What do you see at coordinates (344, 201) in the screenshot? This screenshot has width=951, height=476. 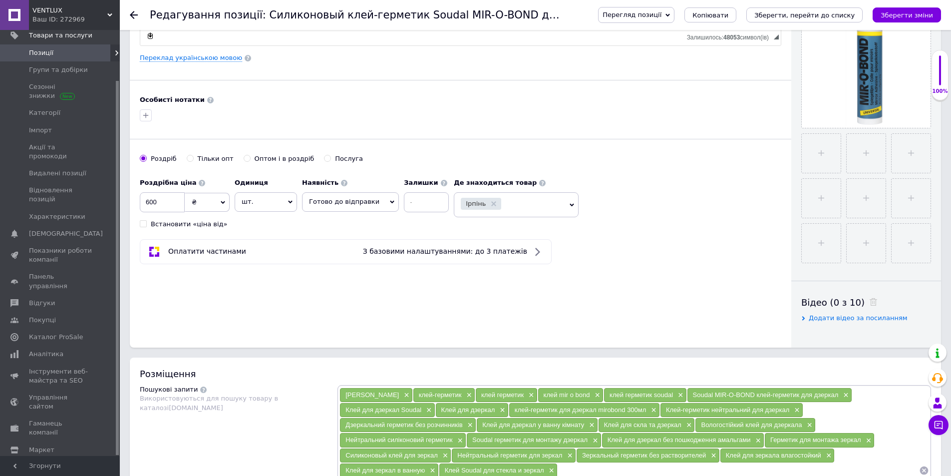 I see `span: Готово до відправки` at bounding box center [344, 201].